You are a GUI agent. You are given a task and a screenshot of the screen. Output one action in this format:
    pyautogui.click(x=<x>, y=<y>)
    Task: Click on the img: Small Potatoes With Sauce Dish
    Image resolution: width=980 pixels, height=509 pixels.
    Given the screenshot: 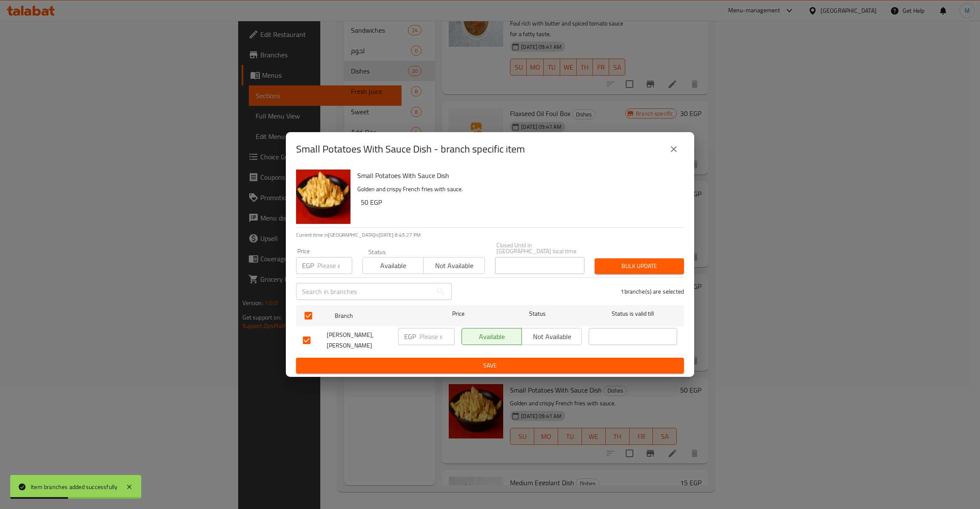 What is the action you would take?
    pyautogui.click(x=324, y=197)
    